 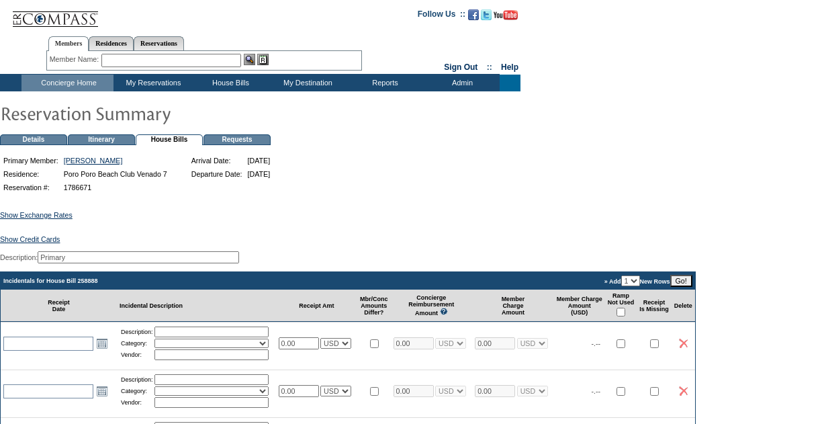 I want to click on td: Poro Poro Beach Club Venado 7, so click(x=115, y=174).